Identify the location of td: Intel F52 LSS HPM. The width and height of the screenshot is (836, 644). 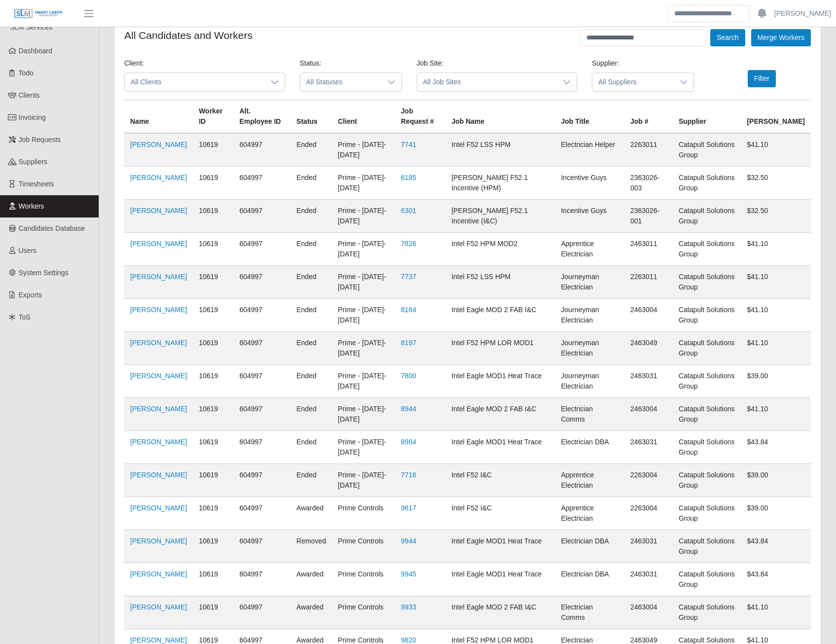
(500, 150).